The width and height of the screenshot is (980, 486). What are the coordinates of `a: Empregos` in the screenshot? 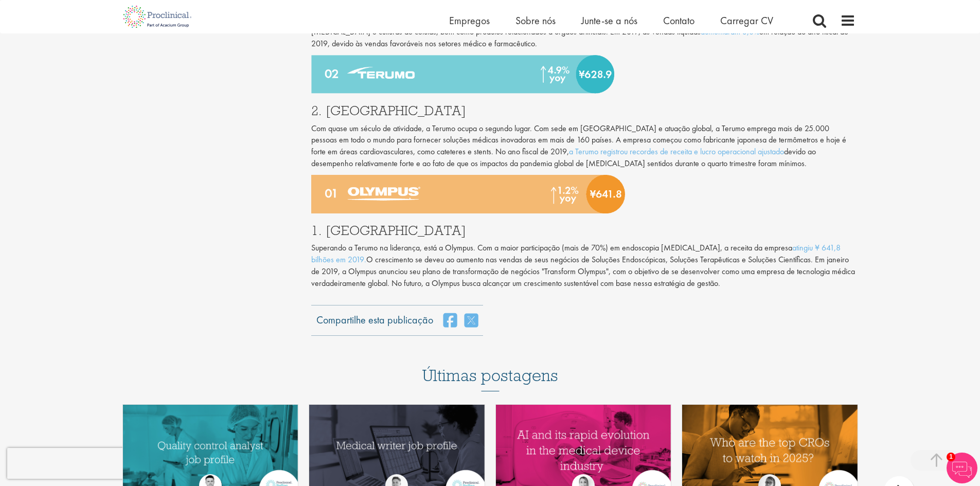 It's located at (469, 21).